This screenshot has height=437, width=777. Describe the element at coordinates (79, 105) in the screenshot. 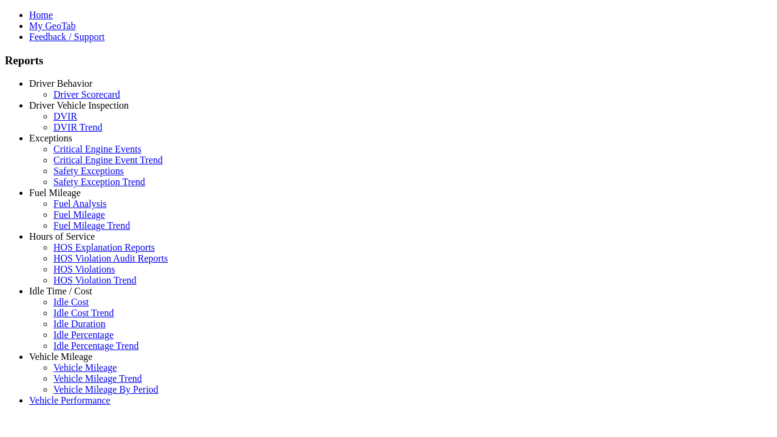

I see `a: Driver Vehicle Inspection` at that location.